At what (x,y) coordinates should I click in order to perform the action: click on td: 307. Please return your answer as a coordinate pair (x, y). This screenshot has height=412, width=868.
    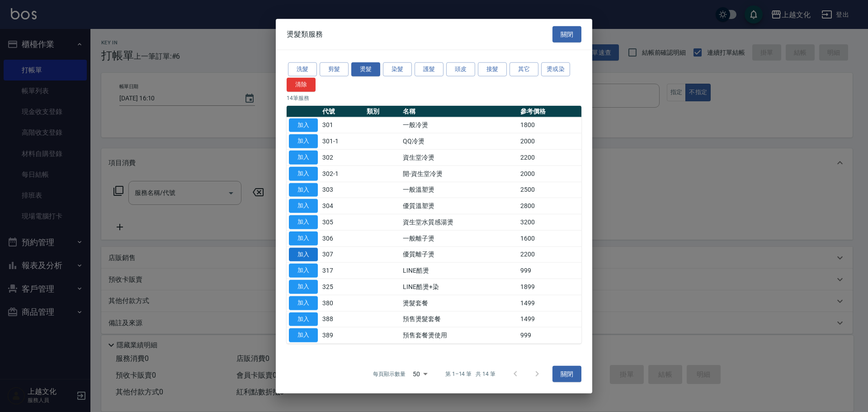
    Looking at the image, I should click on (343, 255).